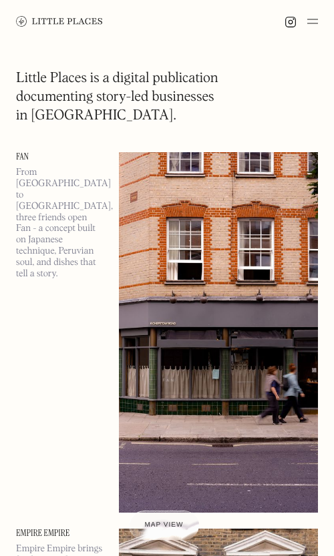 This screenshot has height=556, width=334. What do you see at coordinates (164, 525) in the screenshot?
I see `span: Map view` at bounding box center [164, 525].